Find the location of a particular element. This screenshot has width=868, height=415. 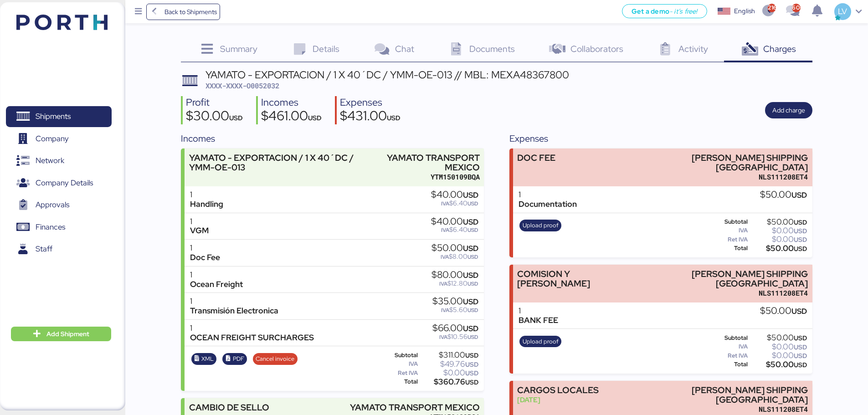

span: Company Details is located at coordinates (64, 183).